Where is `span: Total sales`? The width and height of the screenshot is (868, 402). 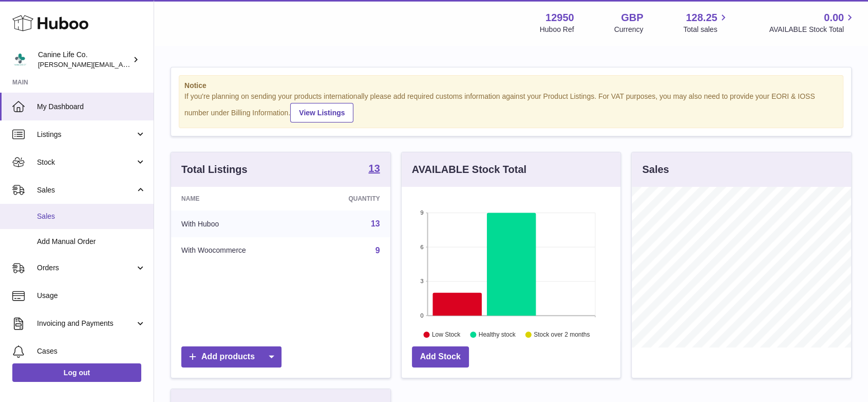 span: Total sales is located at coordinates (706, 29).